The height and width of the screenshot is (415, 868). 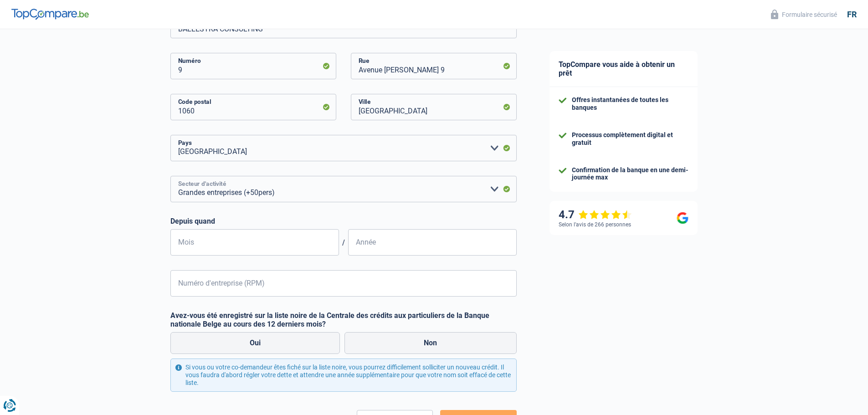 I want to click on label: Oui, so click(x=255, y=343).